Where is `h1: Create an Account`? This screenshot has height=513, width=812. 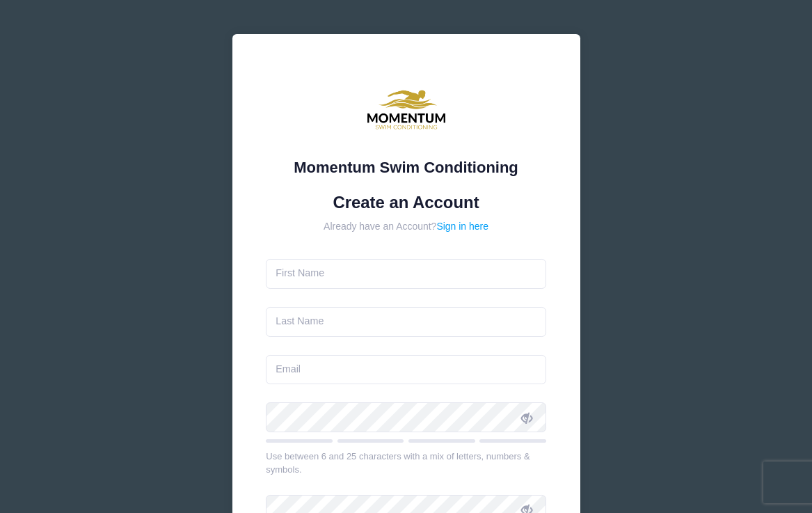
h1: Create an Account is located at coordinates (406, 203).